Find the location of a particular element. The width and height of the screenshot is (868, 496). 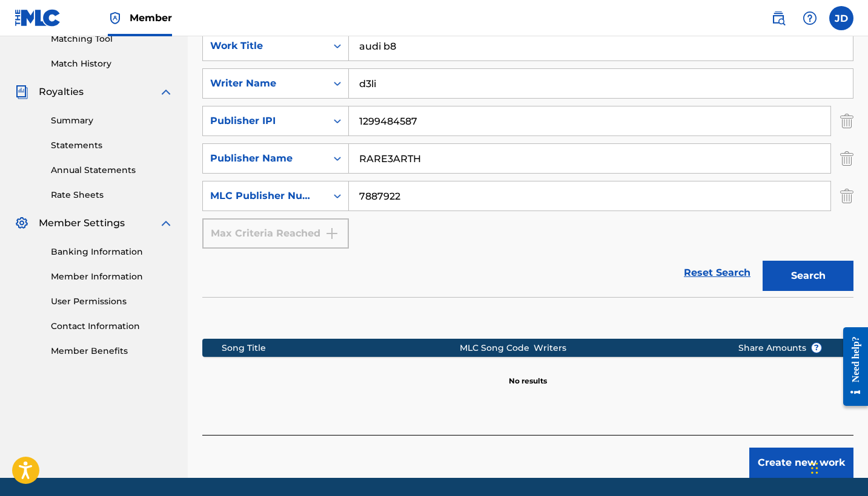

form: Search Form is located at coordinates (528, 164).